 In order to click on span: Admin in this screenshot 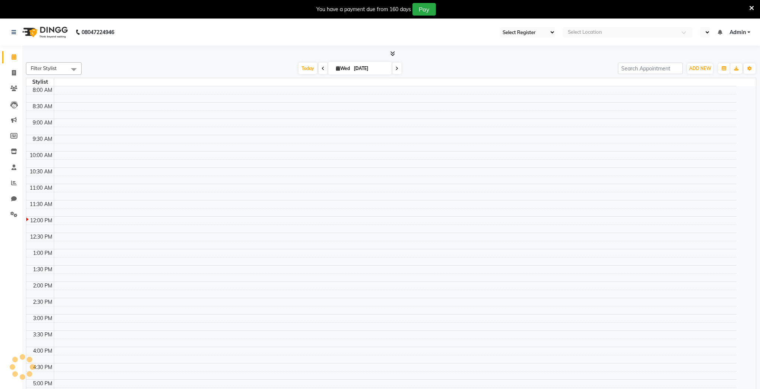, I will do `click(738, 32)`.